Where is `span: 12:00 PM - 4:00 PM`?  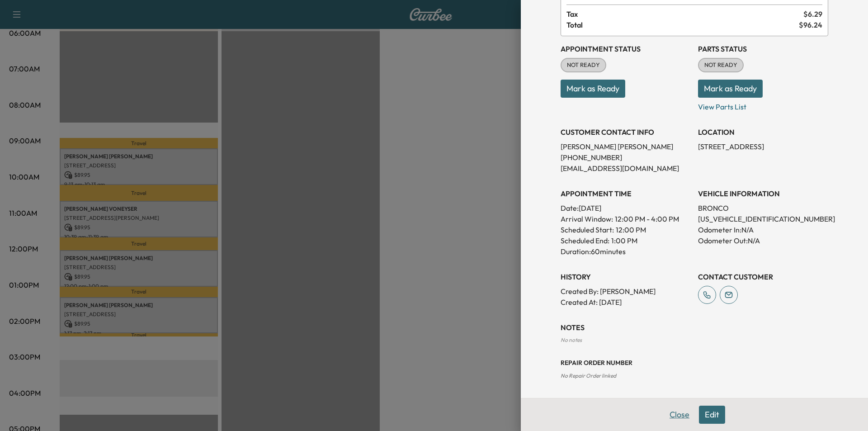 span: 12:00 PM - 4:00 PM is located at coordinates (647, 219).